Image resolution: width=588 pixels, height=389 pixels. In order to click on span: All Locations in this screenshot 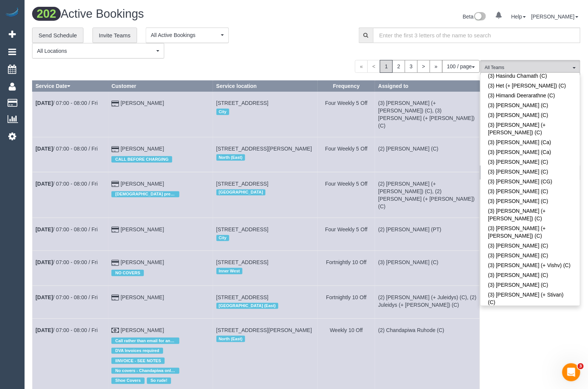, I will do `click(95, 51)`.